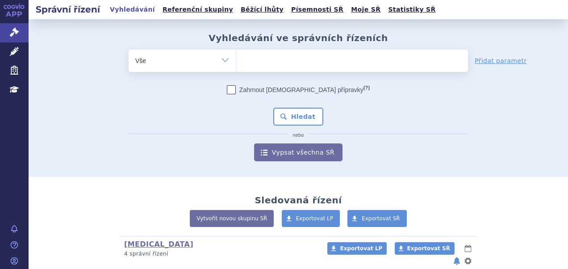 The image size is (568, 269). What do you see at coordinates (298, 152) in the screenshot?
I see `a: Vypsat všechna SŘ` at bounding box center [298, 152].